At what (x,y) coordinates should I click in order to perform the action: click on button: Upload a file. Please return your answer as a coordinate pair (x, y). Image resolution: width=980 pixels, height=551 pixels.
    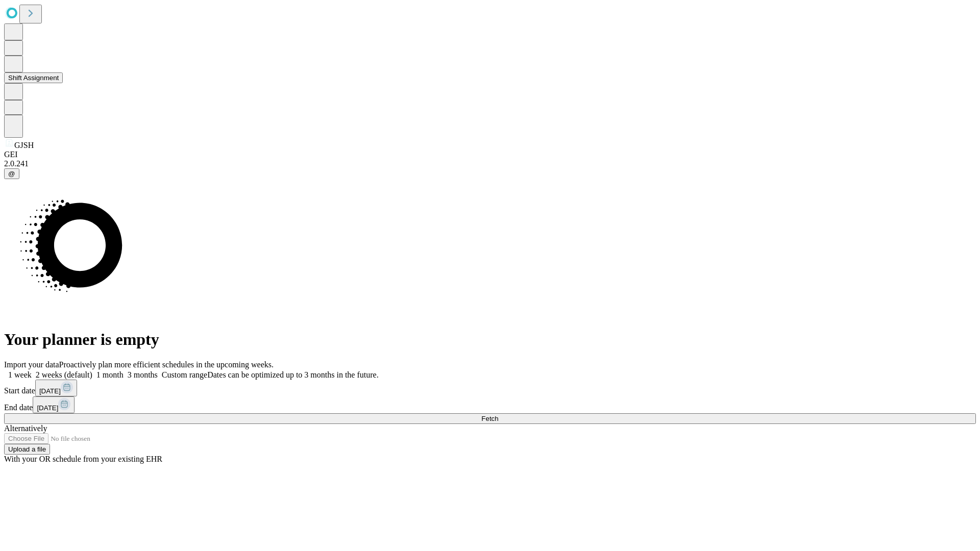
    Looking at the image, I should click on (27, 449).